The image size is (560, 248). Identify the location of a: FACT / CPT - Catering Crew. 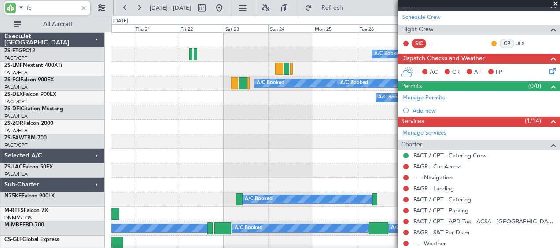
(450, 155).